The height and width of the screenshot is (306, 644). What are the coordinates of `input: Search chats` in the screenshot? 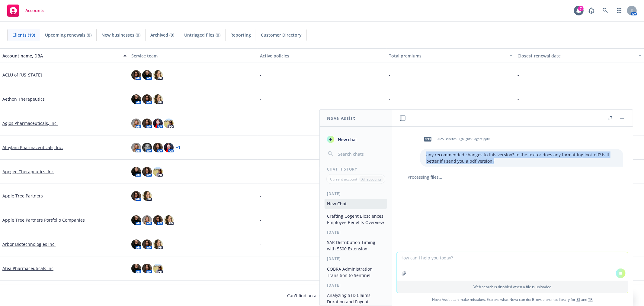 It's located at (361, 154).